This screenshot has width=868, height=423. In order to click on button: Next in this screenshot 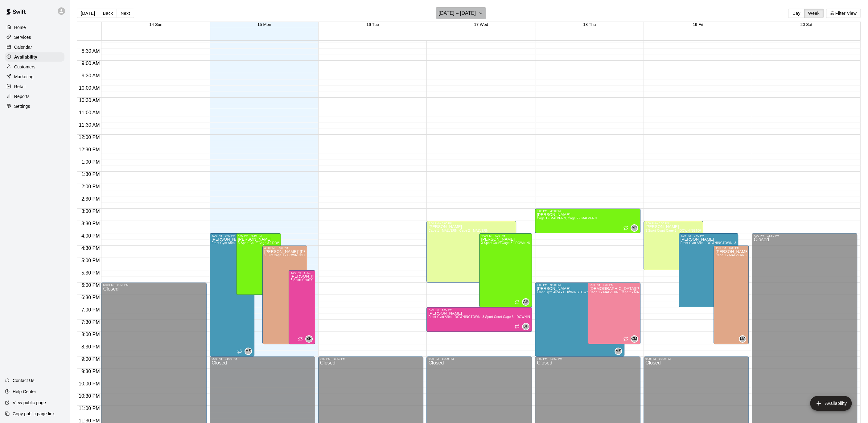, I will do `click(125, 13)`.